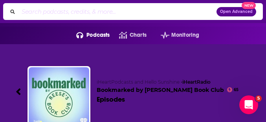 The width and height of the screenshot is (266, 122). What do you see at coordinates (127, 35) in the screenshot?
I see `a: Charts` at bounding box center [127, 35].